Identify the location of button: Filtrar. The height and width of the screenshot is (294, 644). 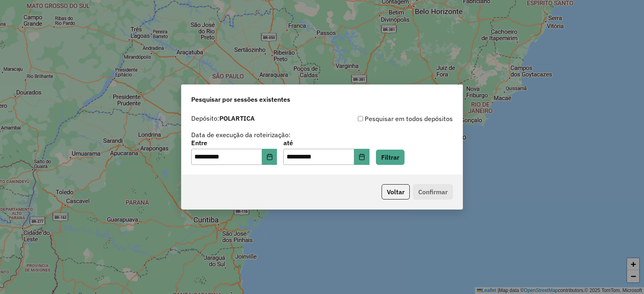
(390, 158).